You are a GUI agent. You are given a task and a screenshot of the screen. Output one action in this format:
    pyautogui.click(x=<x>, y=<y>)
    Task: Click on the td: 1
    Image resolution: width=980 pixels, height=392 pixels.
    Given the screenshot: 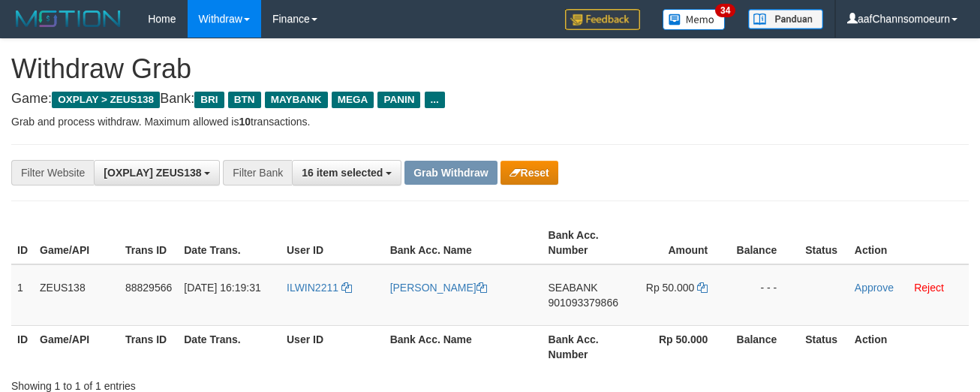 What is the action you would take?
    pyautogui.click(x=22, y=295)
    